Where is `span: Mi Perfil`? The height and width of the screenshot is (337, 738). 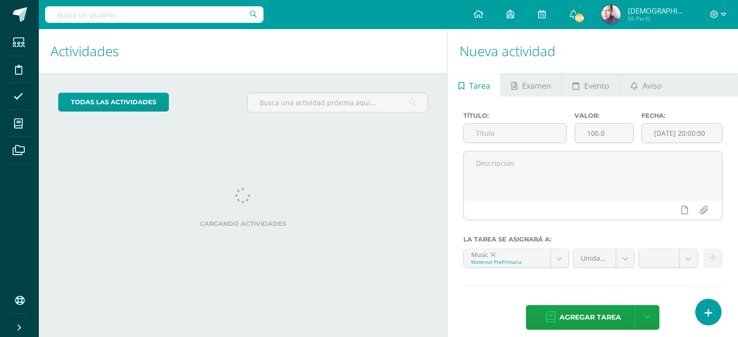 span: Mi Perfil is located at coordinates (657, 18).